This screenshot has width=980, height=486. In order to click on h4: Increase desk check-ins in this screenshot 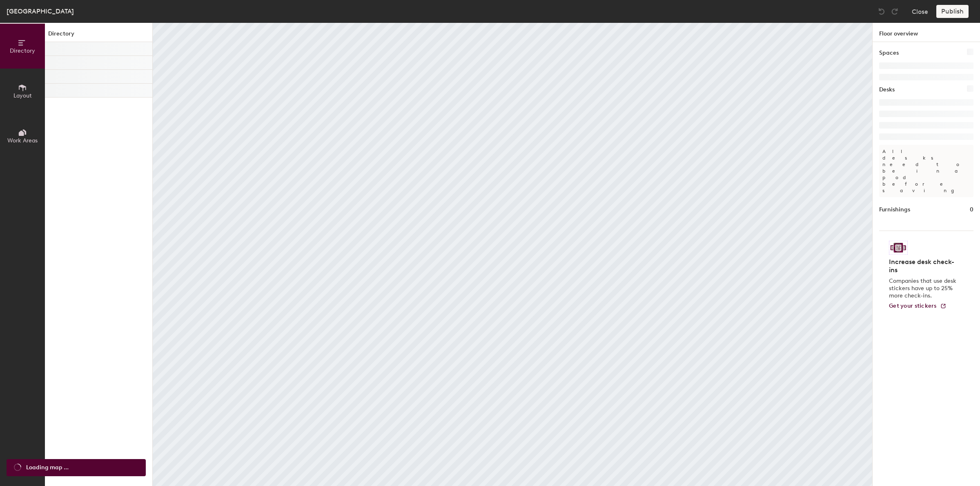, I will do `click(923, 266)`.